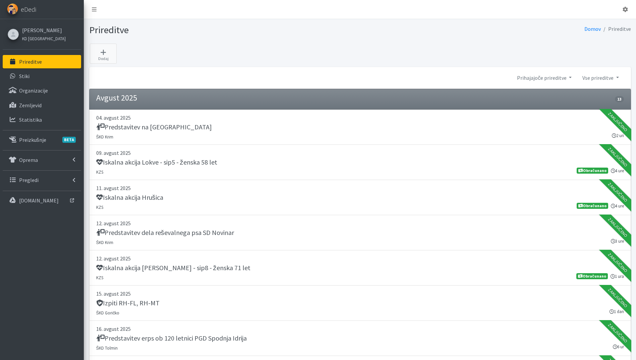 The height and width of the screenshot is (360, 636). Describe the element at coordinates (360, 197) in the screenshot. I see `a: 11. avgust 2025 Iskalna akcija Hrušica KZS 4 ure Obračunano Zaključeno` at that location.